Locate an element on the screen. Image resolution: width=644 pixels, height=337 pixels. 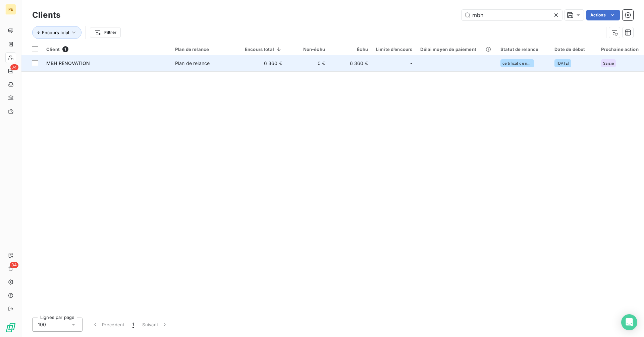
div: Date de début is located at coordinates (574, 49).